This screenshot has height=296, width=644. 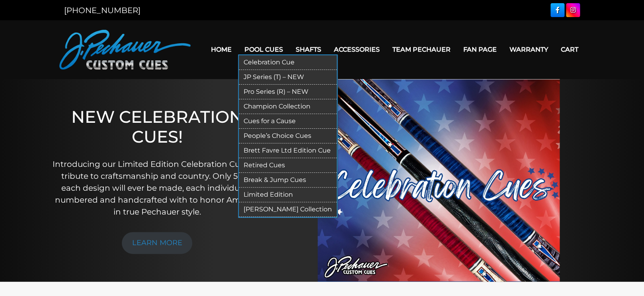 What do you see at coordinates (288, 107) in the screenshot?
I see `a: Champion Collection` at bounding box center [288, 107].